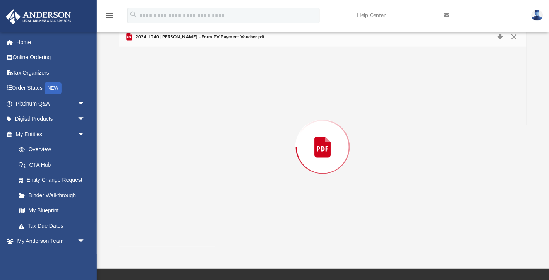 This screenshot has height=280, width=549. Describe the element at coordinates (54, 226) in the screenshot. I see `a: Tax Due Dates` at that location.